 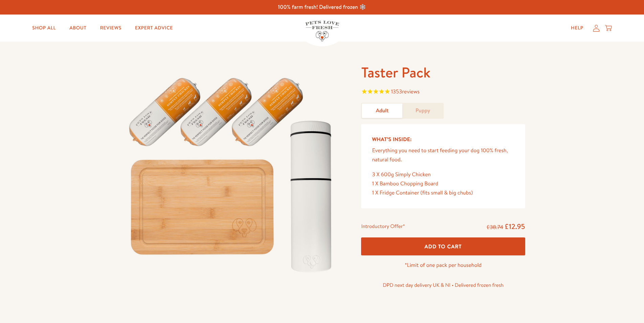 I want to click on p: *Limit of one pack per household, so click(x=443, y=265).